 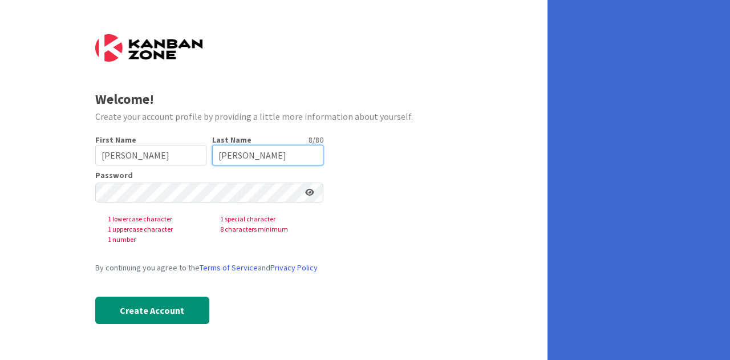 I want to click on div: By continuing you agree to the and, so click(x=209, y=267).